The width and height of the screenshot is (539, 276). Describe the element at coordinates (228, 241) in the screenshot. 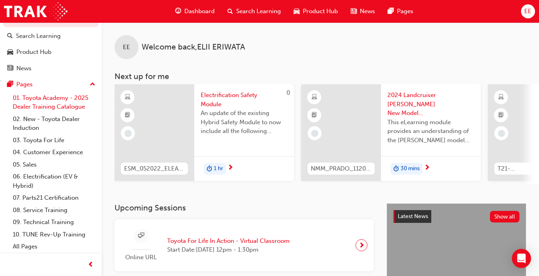

I see `span: Toyota For Life In Action - Virtual Classroom` at that location.